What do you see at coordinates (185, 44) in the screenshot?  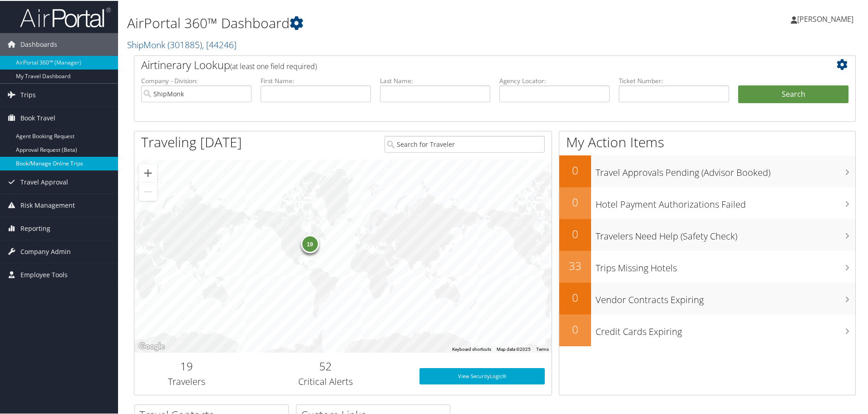 I see `span: ( 301885 )` at bounding box center [185, 44].